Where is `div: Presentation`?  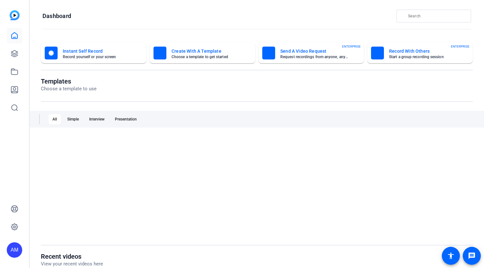 div: Presentation is located at coordinates (126, 119).